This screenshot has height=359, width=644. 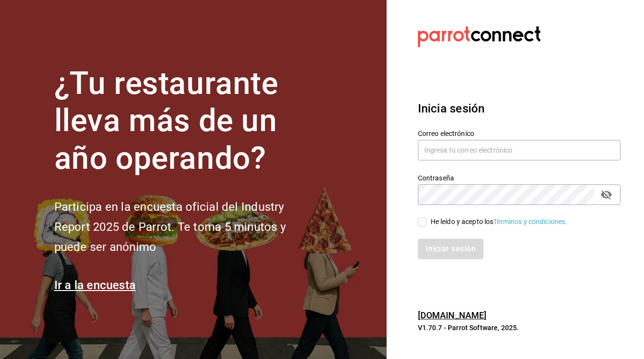 What do you see at coordinates (520, 109) in the screenshot?
I see `h3: Inicia sesión` at bounding box center [520, 109].